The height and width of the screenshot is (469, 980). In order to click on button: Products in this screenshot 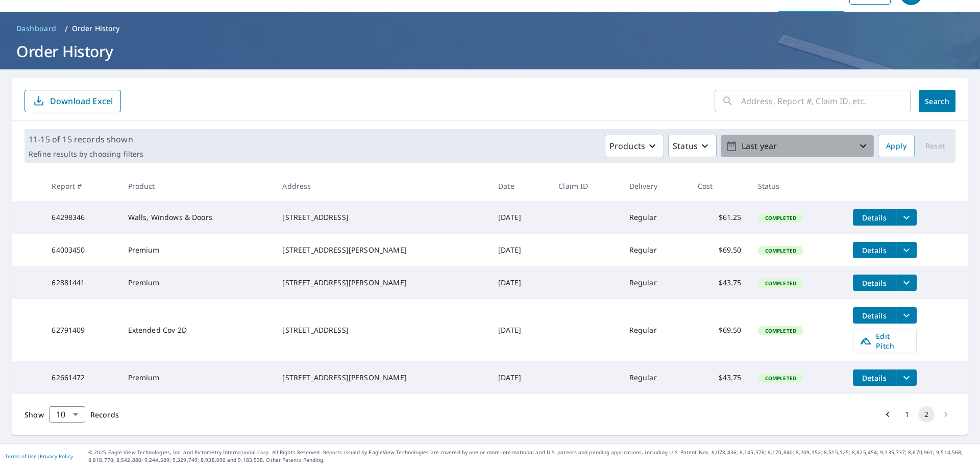, I will do `click(635, 146)`.